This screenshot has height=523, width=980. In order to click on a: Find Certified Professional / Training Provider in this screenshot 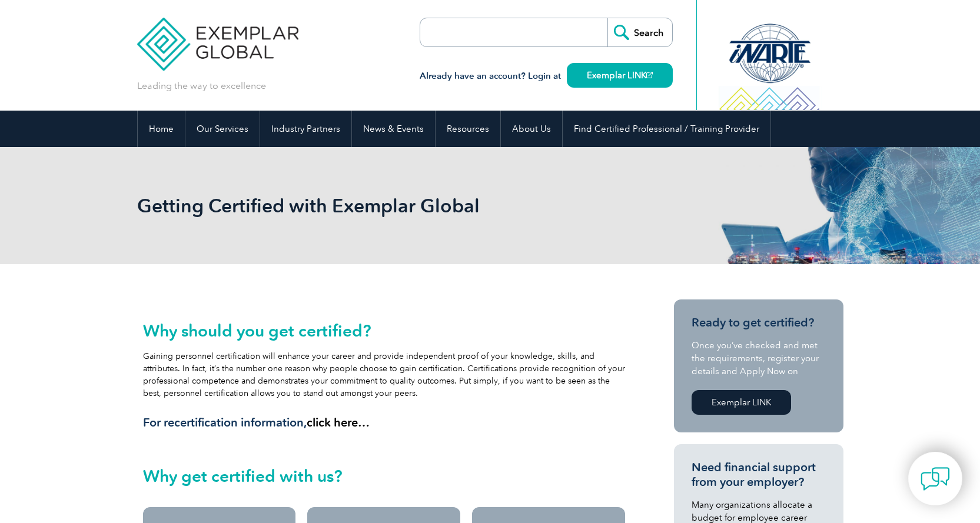, I will do `click(666, 129)`.